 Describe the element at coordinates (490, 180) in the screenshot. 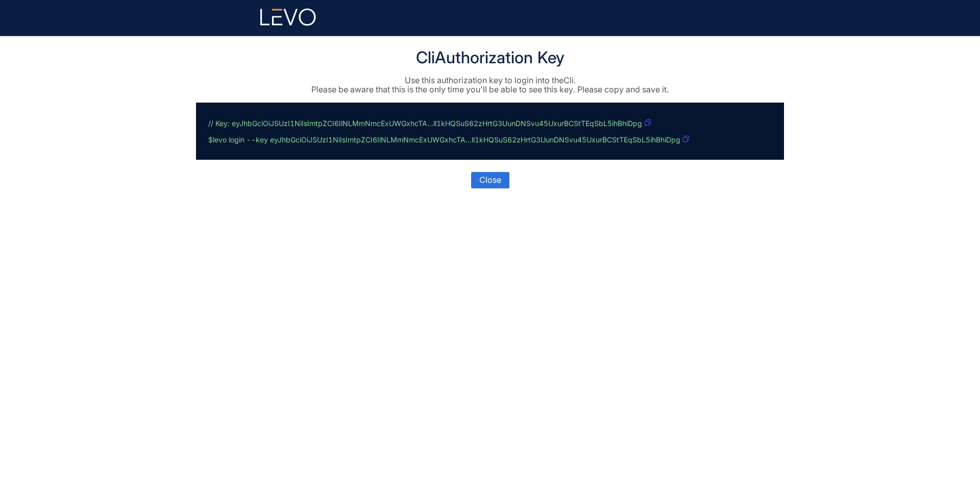

I see `span: Close` at that location.